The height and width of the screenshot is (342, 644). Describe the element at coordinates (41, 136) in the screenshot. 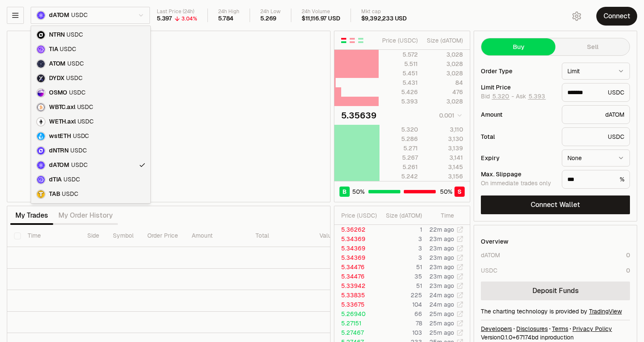

I see `img: wsteth.svg` at that location.